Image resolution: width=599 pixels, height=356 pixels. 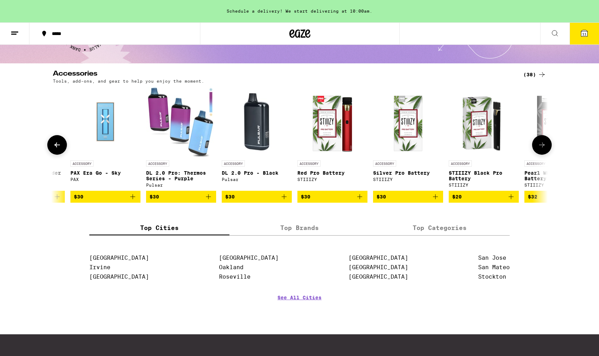 I want to click on a: Open page for Pearl White Pro XL Battery from STIIIZY, so click(x=559, y=139).